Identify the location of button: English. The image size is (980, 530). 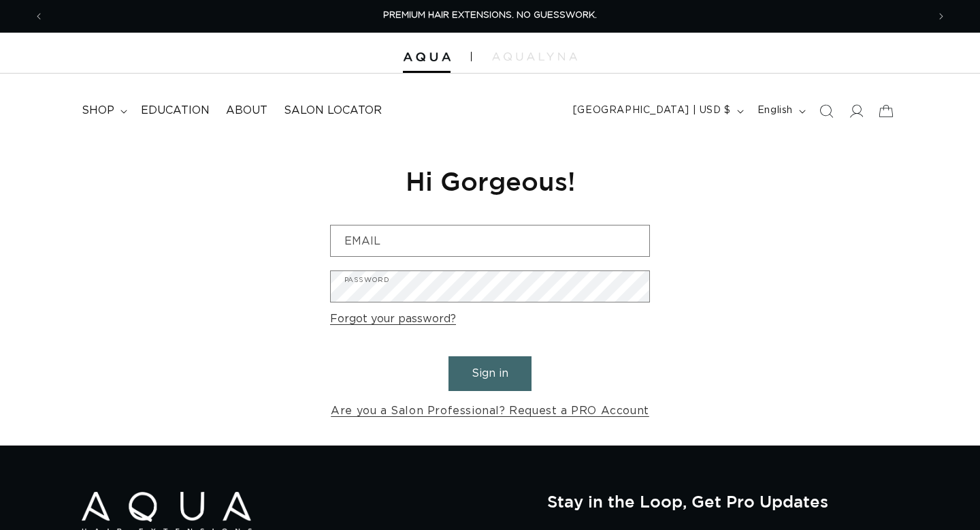
(780, 111).